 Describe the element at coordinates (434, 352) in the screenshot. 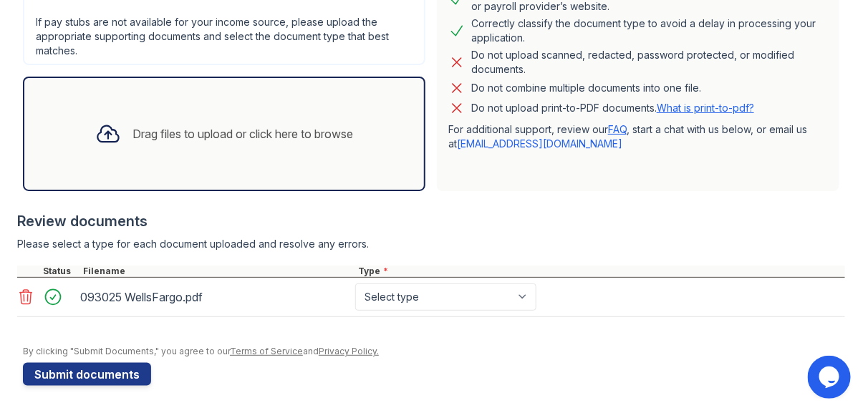

I see `div: By clicking "Submit Documents," you agree to our and` at that location.